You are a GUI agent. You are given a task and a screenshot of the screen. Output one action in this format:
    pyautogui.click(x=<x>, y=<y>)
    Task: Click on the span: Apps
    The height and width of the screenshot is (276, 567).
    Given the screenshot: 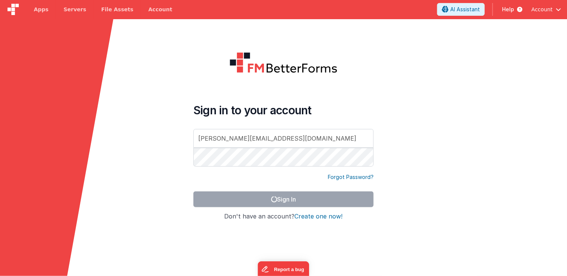 What is the action you would take?
    pyautogui.click(x=41, y=9)
    